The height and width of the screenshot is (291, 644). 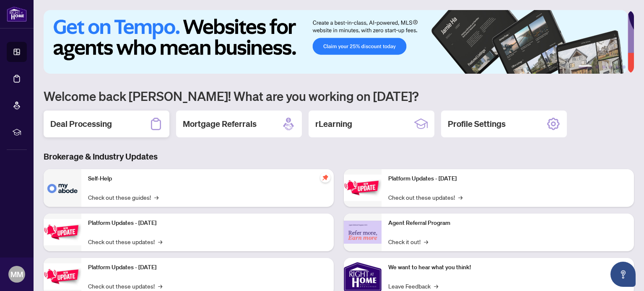 What do you see at coordinates (63, 232) in the screenshot?
I see `img: Platform Updates - September 16, 2025` at bounding box center [63, 232].